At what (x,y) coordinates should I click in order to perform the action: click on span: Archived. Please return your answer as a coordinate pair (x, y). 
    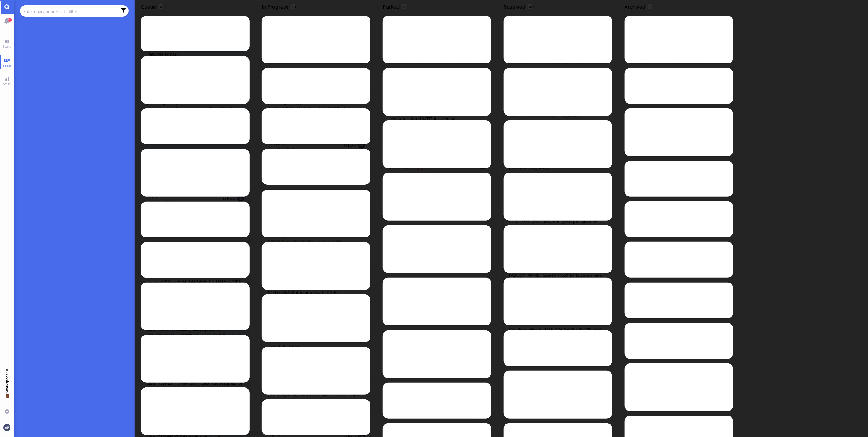
    Looking at the image, I should click on (636, 7).